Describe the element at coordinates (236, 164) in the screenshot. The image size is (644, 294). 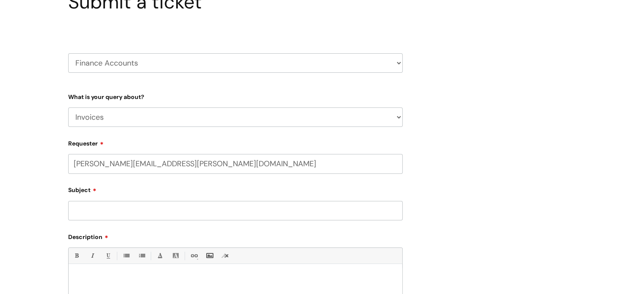
I see `input: Email` at that location.